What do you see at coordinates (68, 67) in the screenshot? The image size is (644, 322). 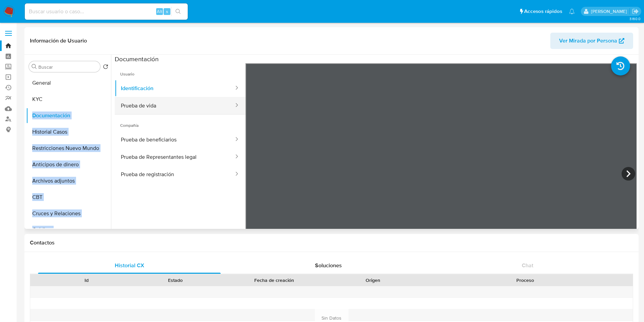 I see `input: Buscar` at bounding box center [68, 67].